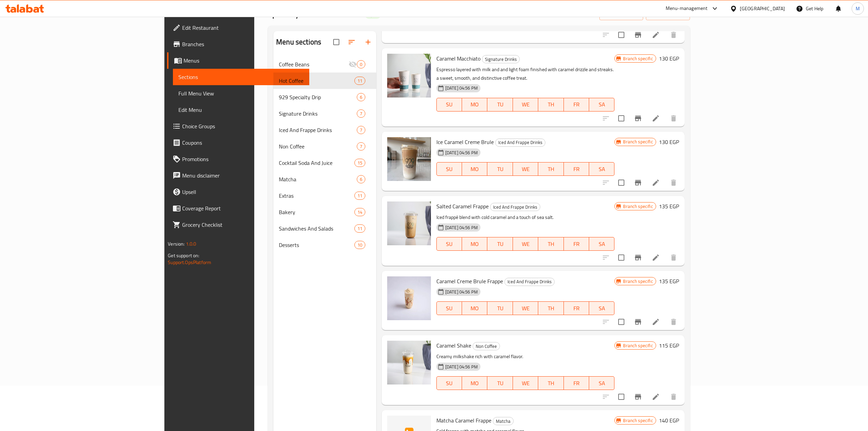 The height and width of the screenshot is (431, 868). What do you see at coordinates (243, 225) in the screenshot?
I see `span: Grocery Checklist` at bounding box center [243, 225].